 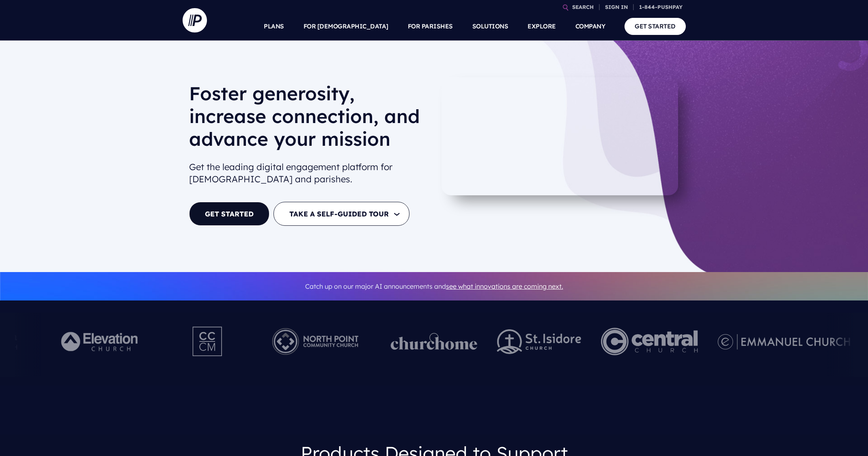 What do you see at coordinates (491, 26) in the screenshot?
I see `a: SOLUTIONS` at bounding box center [491, 26].